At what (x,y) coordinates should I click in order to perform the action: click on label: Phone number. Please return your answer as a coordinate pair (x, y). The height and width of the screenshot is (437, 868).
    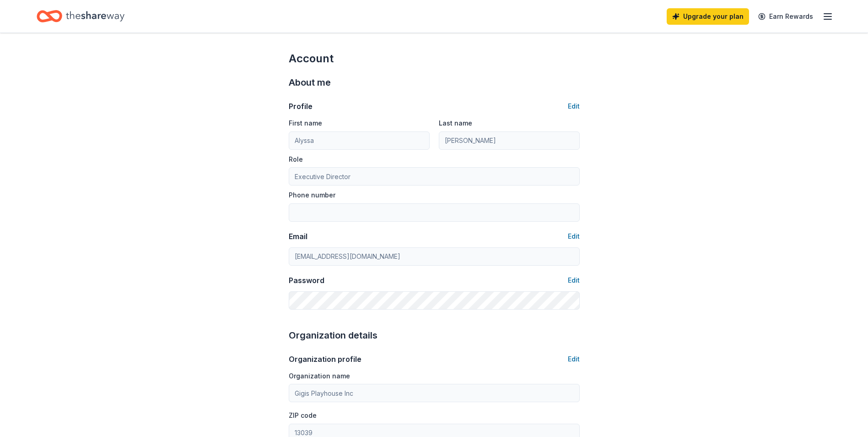
    Looking at the image, I should click on (312, 195).